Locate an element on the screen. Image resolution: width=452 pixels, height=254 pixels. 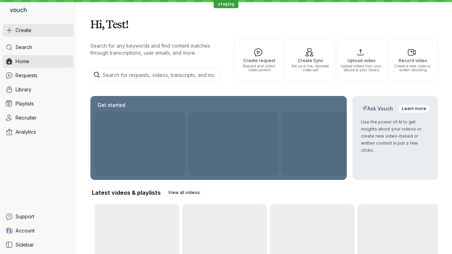
input: Search for requests, videos, transcripts, and more... is located at coordinates (155, 75).